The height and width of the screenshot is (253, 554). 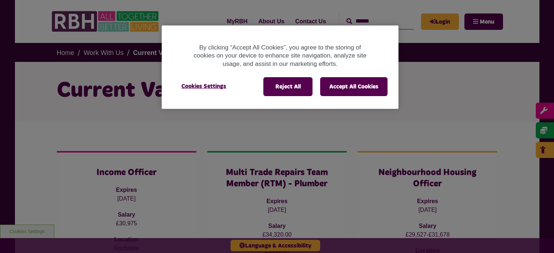 I want to click on div: Privacy, so click(x=280, y=67).